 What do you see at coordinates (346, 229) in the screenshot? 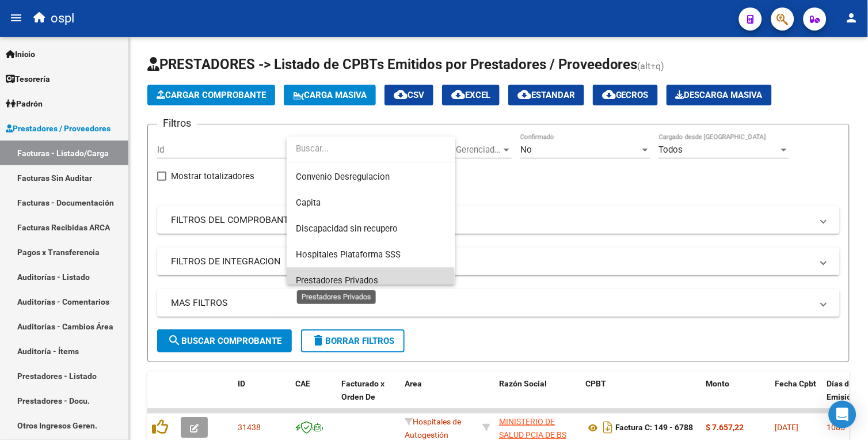
I see `span: Discapacidad sin recupero` at bounding box center [346, 229].